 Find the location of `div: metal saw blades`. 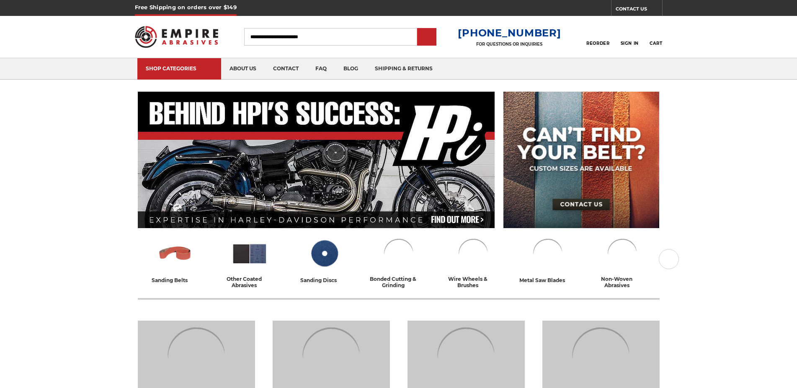

div: metal saw blades is located at coordinates (547, 280).